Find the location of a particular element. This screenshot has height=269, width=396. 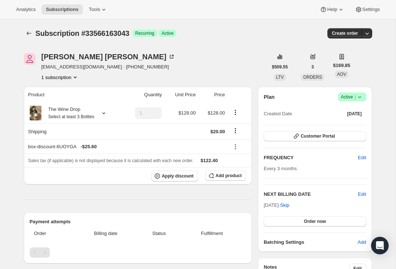

span: Skip is located at coordinates (284, 205).